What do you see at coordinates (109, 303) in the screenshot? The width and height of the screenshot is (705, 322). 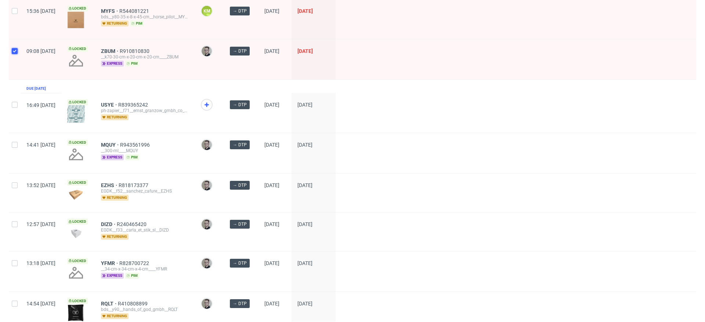 I see `a: RQLT` at bounding box center [109, 303].